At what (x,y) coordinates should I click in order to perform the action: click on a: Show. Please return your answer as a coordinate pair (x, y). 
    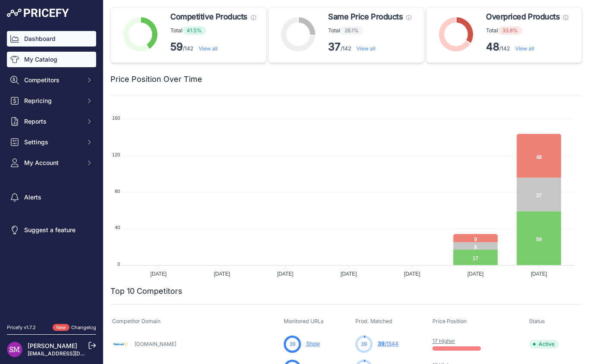
    Looking at the image, I should click on (313, 343).